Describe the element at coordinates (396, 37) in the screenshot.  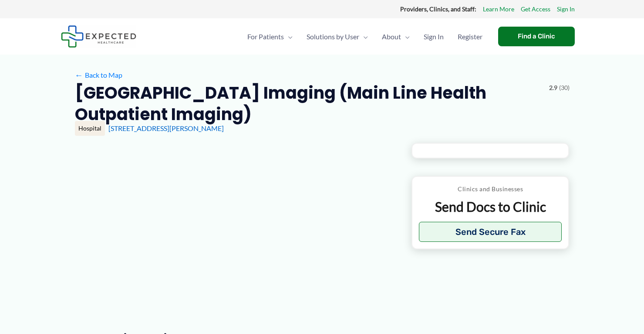
I see `a: AboutMenu Toggle` at that location.